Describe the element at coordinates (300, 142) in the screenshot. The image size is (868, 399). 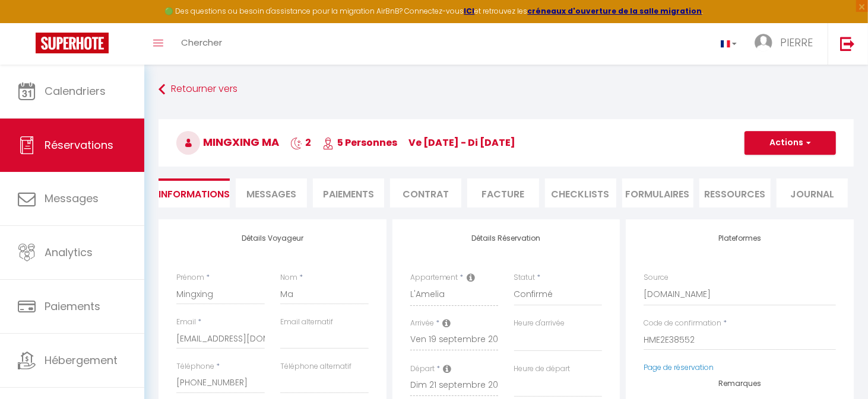
I see `span: 2` at that location.